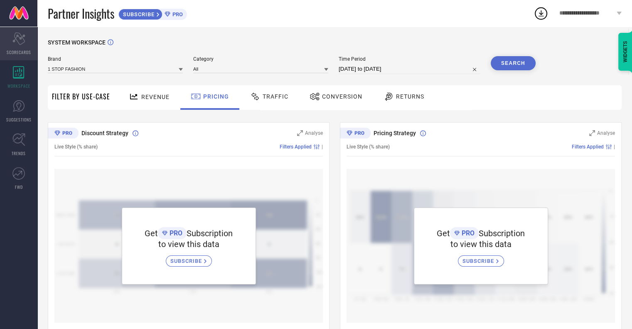 The width and height of the screenshot is (632, 329). I want to click on span: Pricing, so click(216, 96).